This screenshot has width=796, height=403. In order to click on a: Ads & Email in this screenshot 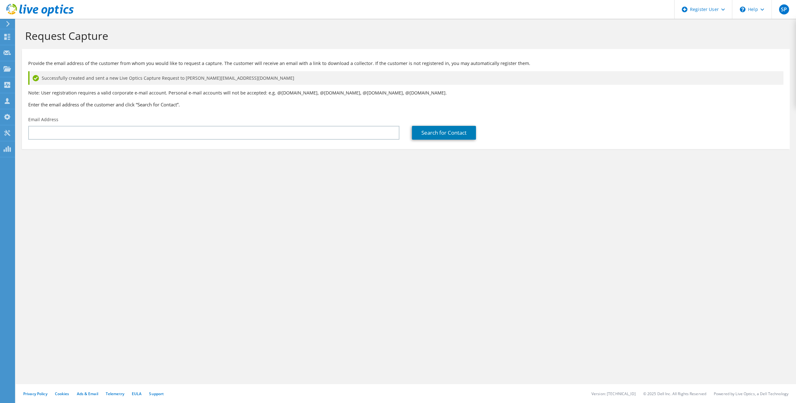, I will do `click(88, 394)`.